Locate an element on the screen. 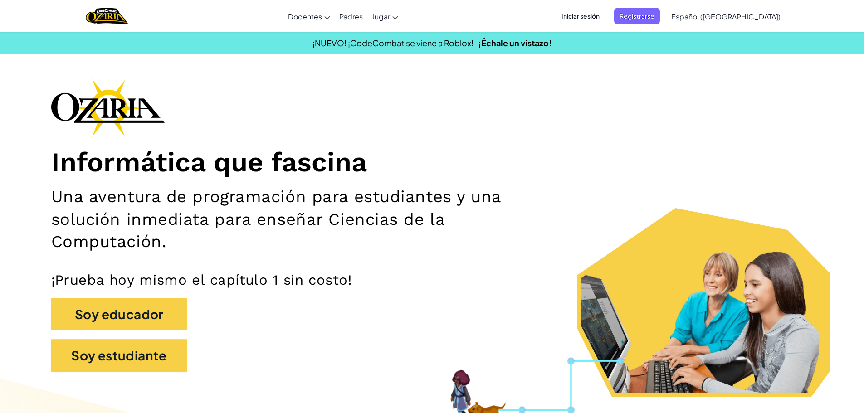  a: Jugar is located at coordinates (385, 16).